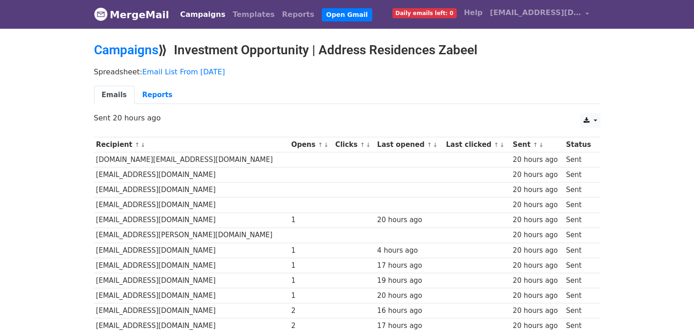 The width and height of the screenshot is (694, 333). Describe the element at coordinates (409, 281) in the screenshot. I see `div: 19 hours ago` at that location.